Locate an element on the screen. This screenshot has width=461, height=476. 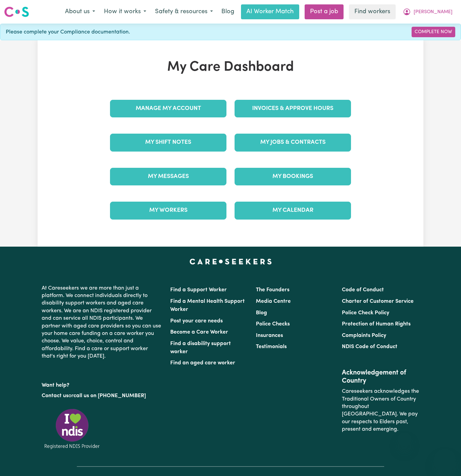
a: Police Check Policy is located at coordinates (366, 313).